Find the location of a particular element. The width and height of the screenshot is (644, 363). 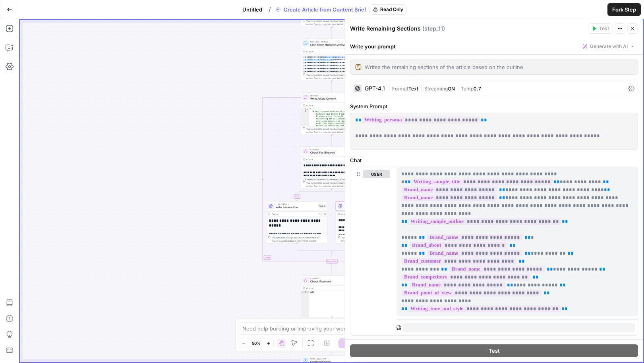

span: Write Liquid Text is located at coordinates (331, 359).